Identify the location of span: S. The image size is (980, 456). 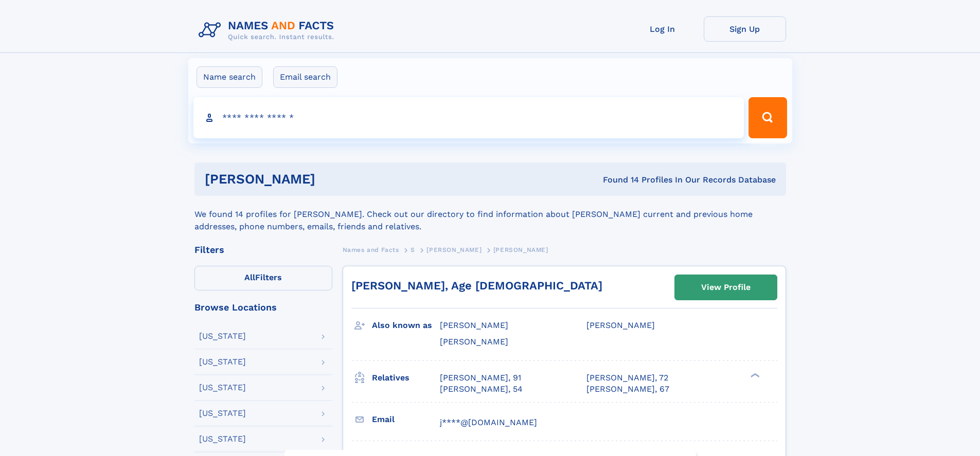
(413, 250).